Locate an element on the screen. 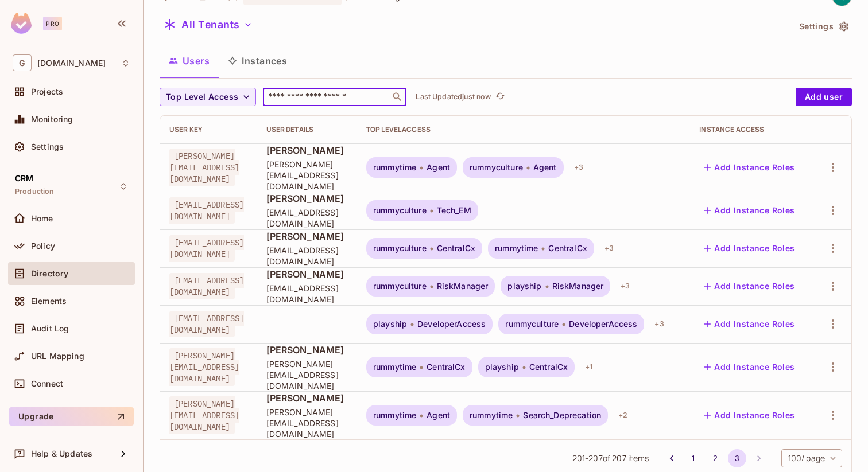 This screenshot has width=868, height=472. span: Tech_EM is located at coordinates (454, 210).